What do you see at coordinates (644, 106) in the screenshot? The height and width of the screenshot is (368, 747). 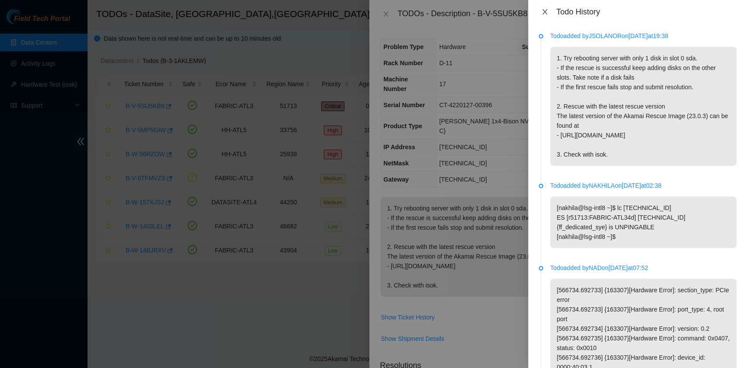 I see `p: 1. Try rebooting server with only 1 disk in slot 0 sda. - If the rescue is successful keep adding...` at bounding box center [644, 106].